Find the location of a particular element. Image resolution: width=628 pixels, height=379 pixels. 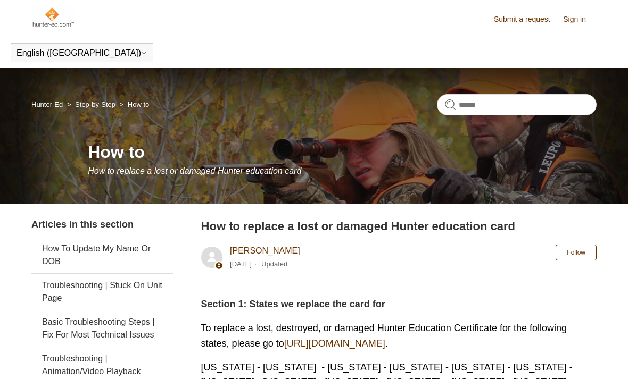

span: Section 1: States we replace the card for is located at coordinates (293, 304).